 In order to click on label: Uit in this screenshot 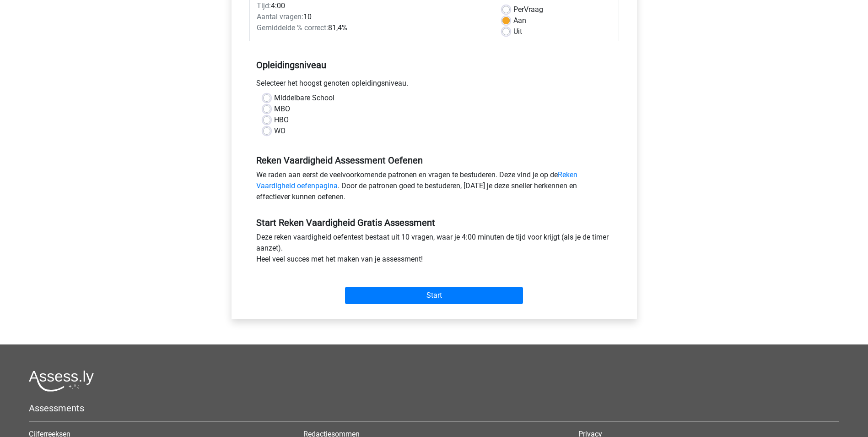, I will do `click(518, 32)`.